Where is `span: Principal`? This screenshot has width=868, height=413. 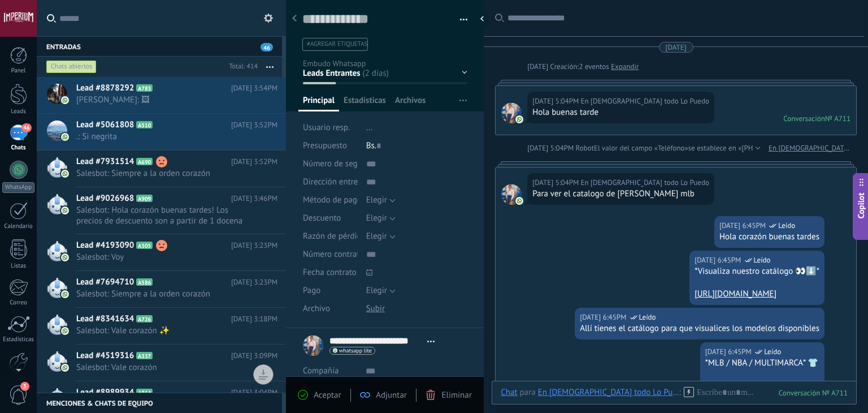
span: Principal is located at coordinates (319, 103).